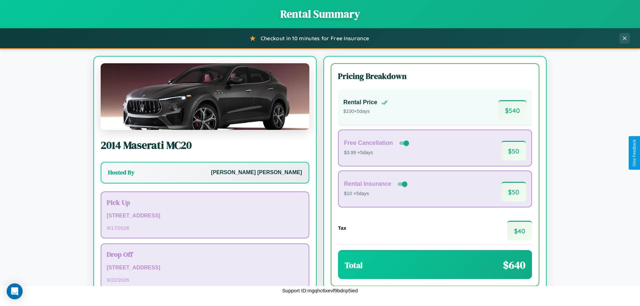 The height and width of the screenshot is (306, 640). What do you see at coordinates (205, 280) in the screenshot?
I see `p: 9 / 22 / 2026` at bounding box center [205, 280].